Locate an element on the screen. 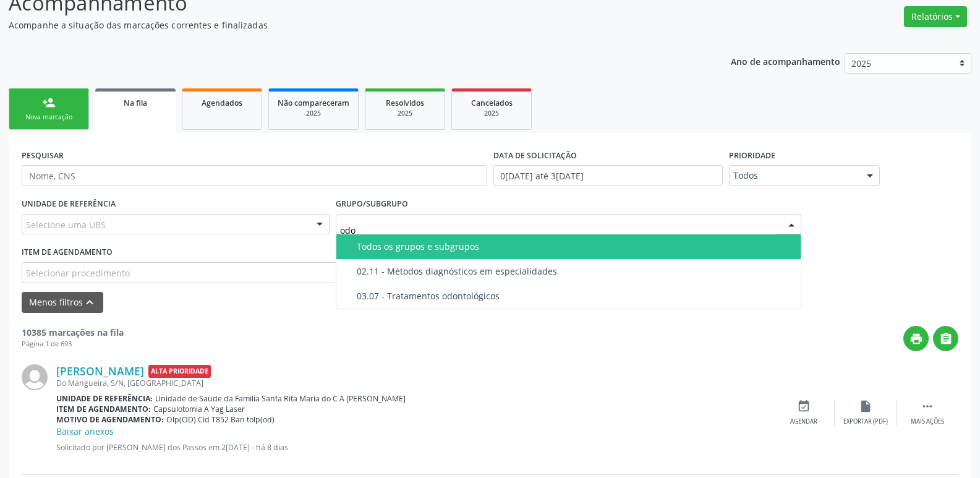 The height and width of the screenshot is (478, 980). i: insert_drive_file is located at coordinates (866, 407).